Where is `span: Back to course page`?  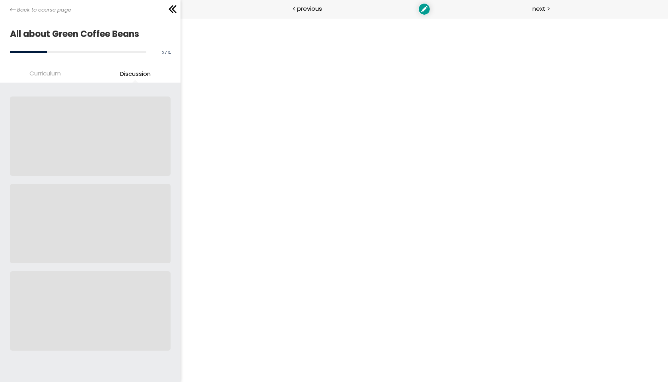
span: Back to course page is located at coordinates (44, 10).